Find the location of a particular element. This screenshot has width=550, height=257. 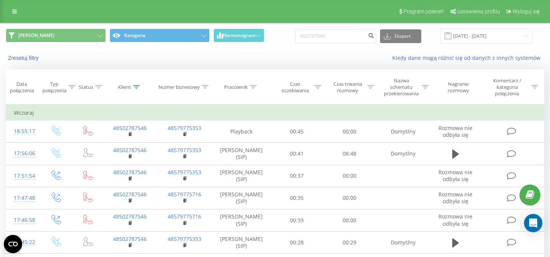

div: Czas trwania rozmowy is located at coordinates (347, 87).